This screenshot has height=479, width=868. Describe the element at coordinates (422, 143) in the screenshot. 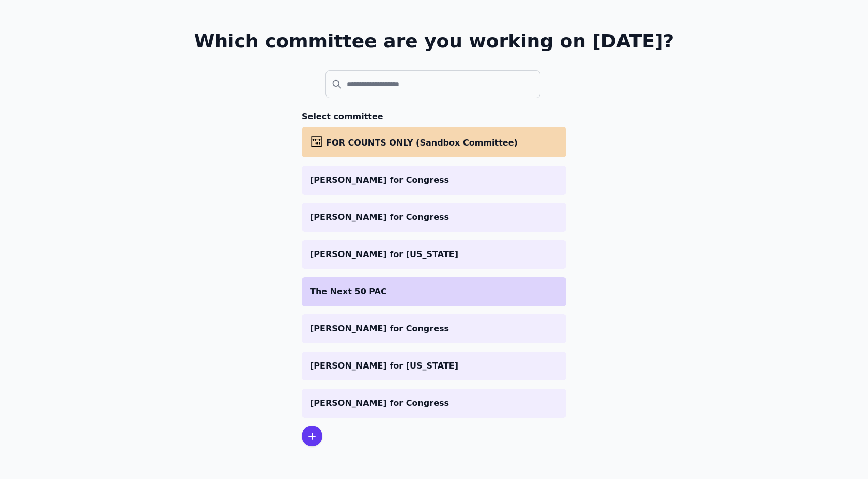

I see `span: FOR COUNTS ONLY (Sandbox Committee)` at that location.